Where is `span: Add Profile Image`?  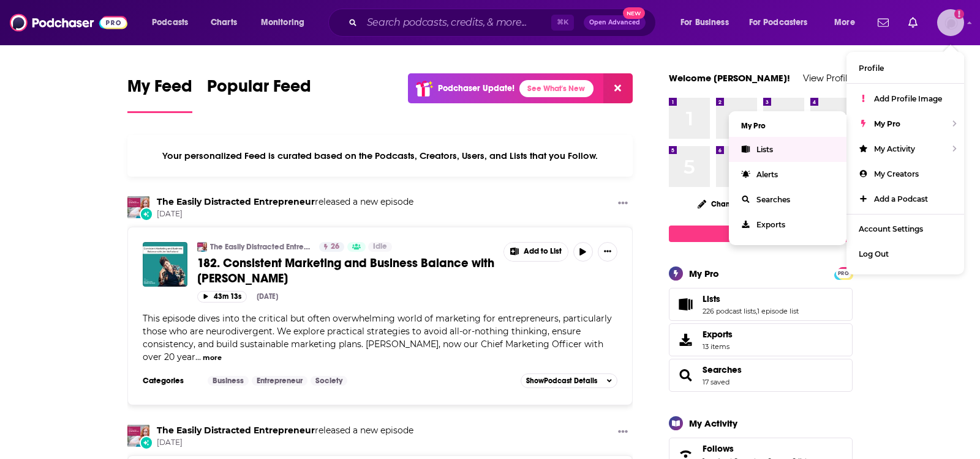
span: Add Profile Image is located at coordinates (907, 98).